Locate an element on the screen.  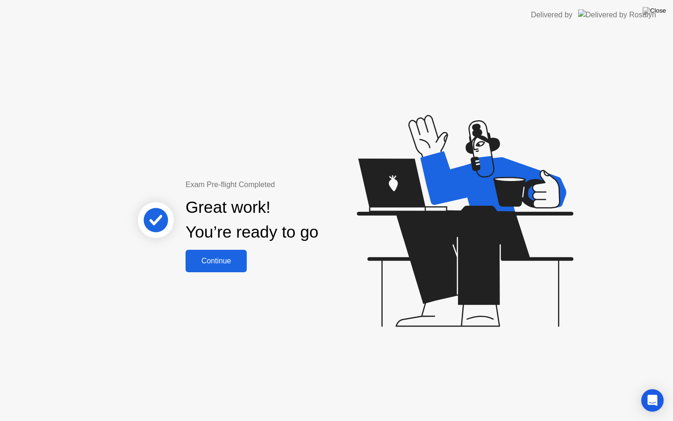
div: Exam Pre-flight Completed is located at coordinates (282, 185).